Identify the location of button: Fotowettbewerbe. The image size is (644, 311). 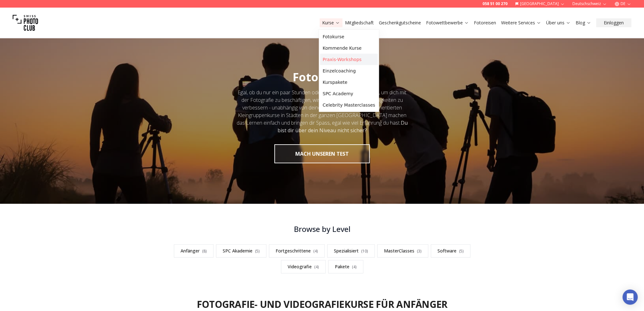
(447, 23).